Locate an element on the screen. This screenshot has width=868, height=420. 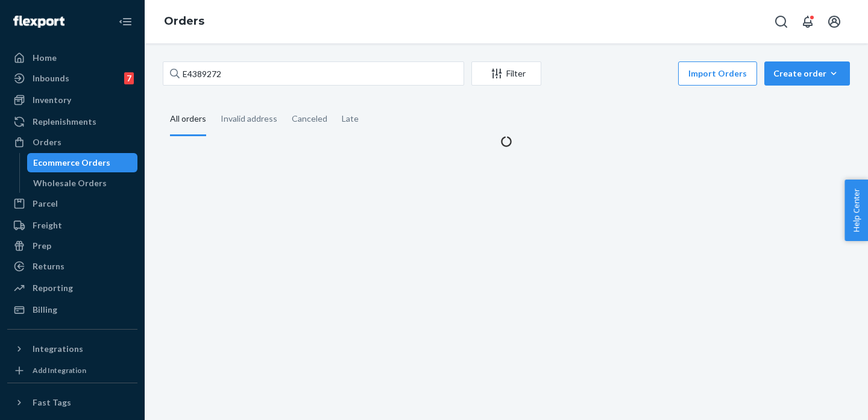
button: Close Navigation is located at coordinates (125, 21).